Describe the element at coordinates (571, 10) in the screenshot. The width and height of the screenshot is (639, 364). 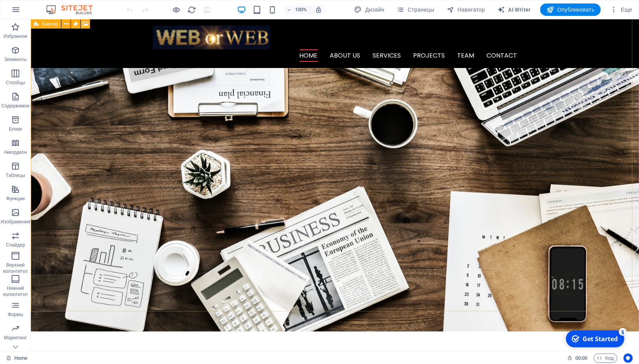
I see `button: Опубликовать` at that location.